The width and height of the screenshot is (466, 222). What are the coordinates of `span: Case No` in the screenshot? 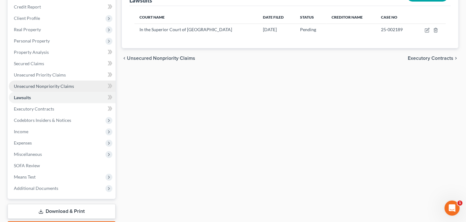 It's located at (390, 17).